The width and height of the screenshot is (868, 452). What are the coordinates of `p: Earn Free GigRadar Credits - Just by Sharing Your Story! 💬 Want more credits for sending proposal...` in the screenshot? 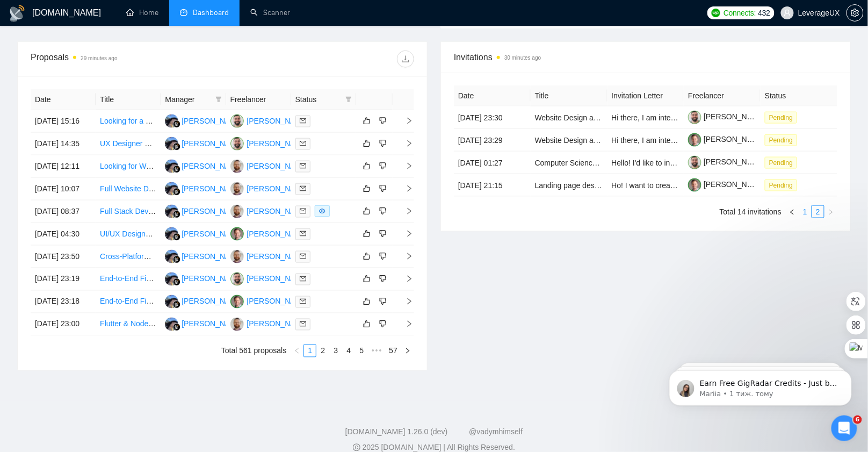 It's located at (116, 36).